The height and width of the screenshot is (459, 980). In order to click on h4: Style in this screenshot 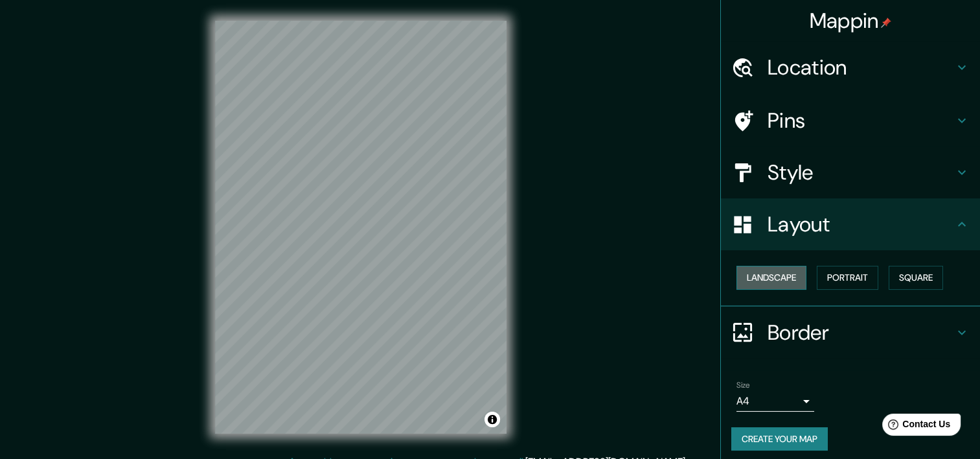, I will do `click(861, 172)`.